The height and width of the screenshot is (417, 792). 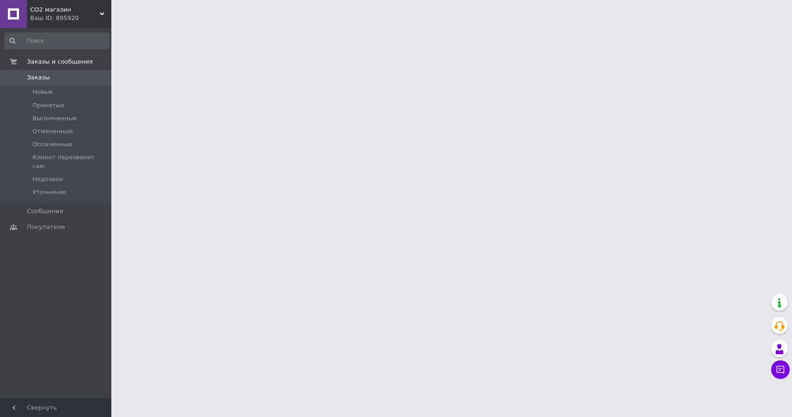 What do you see at coordinates (71, 18) in the screenshot?
I see `div: Ваш ID: 895920` at bounding box center [71, 18].